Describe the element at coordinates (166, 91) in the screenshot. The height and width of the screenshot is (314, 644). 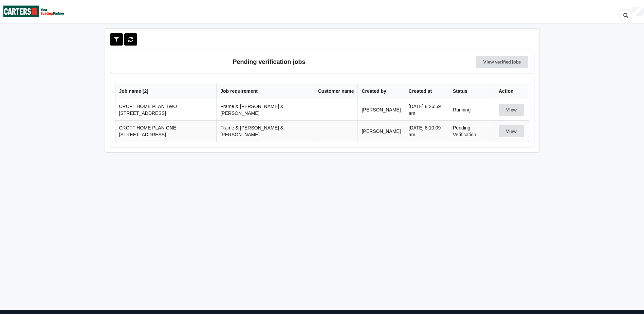
I see `th: Job name [ 2 ]` at that location.